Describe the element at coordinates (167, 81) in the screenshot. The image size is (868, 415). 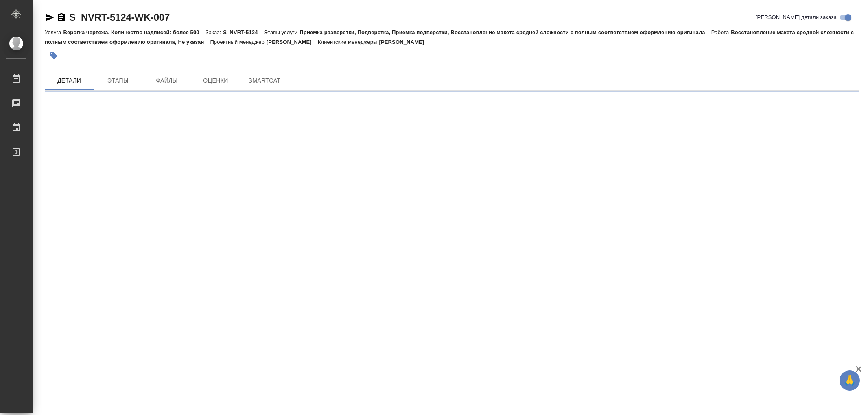
I see `span: Файлы` at that location.